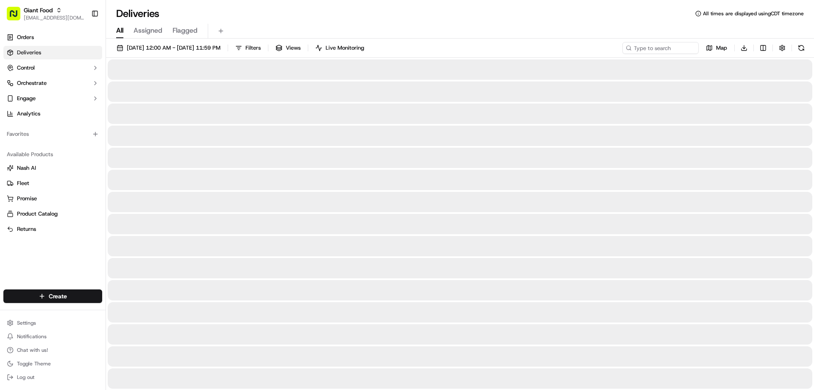  I want to click on span: All times are displayed using CDT timezone, so click(753, 14).